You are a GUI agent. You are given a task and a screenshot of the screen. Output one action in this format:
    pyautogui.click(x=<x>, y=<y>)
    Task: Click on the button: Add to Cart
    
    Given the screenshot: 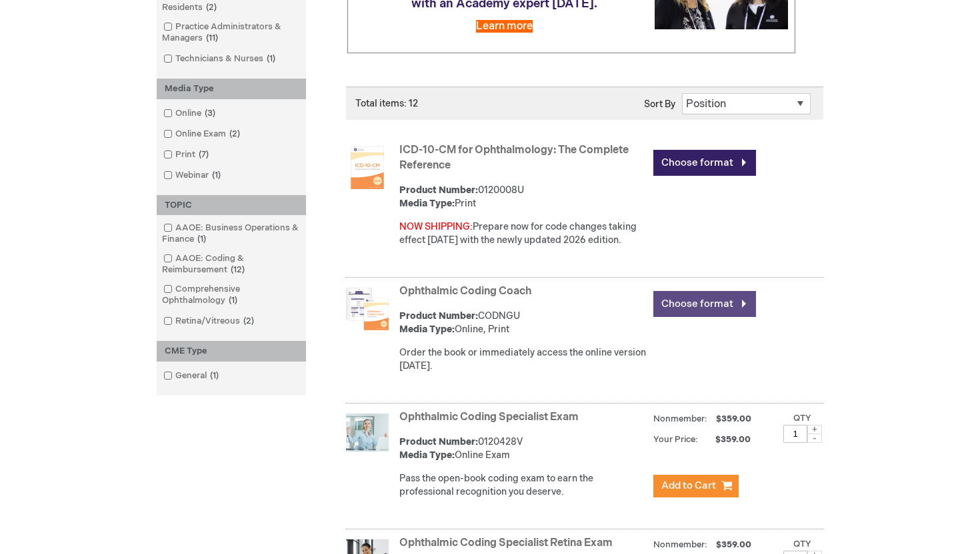 What is the action you would take?
    pyautogui.click(x=696, y=487)
    